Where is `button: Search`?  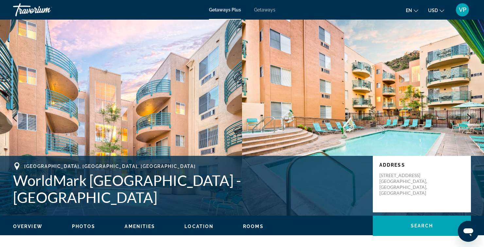
button: Search is located at coordinates (422, 226).